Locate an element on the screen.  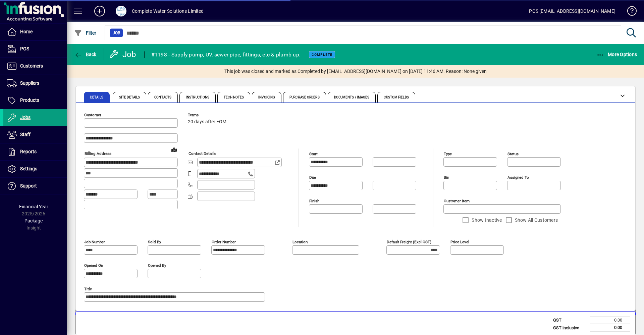
span: Invoicing is located at coordinates (267, 97).